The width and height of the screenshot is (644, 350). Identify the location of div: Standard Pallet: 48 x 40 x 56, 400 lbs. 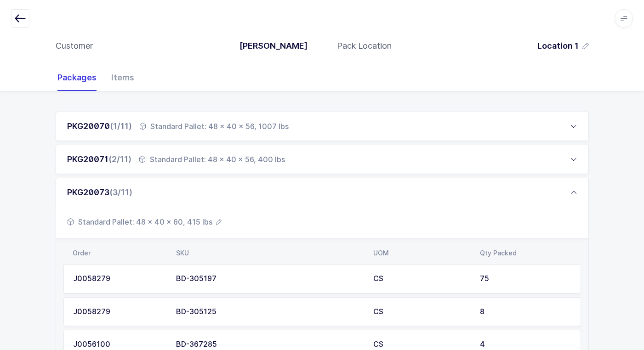
(212, 160).